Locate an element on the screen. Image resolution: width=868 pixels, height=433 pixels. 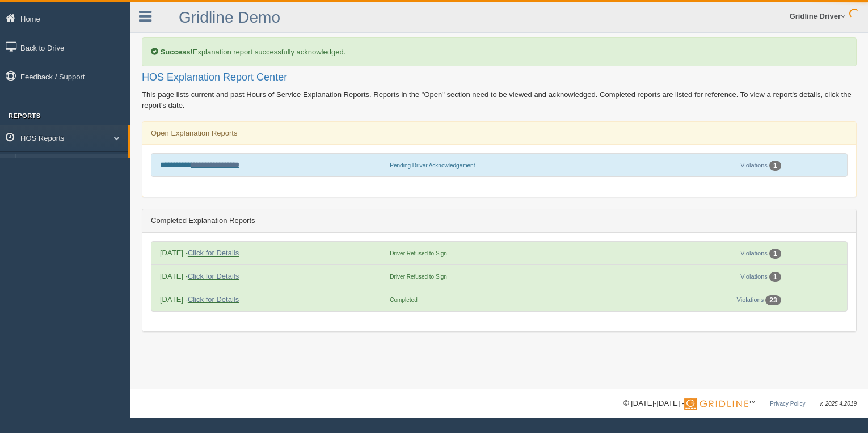
img: Gridline is located at coordinates (716, 404).